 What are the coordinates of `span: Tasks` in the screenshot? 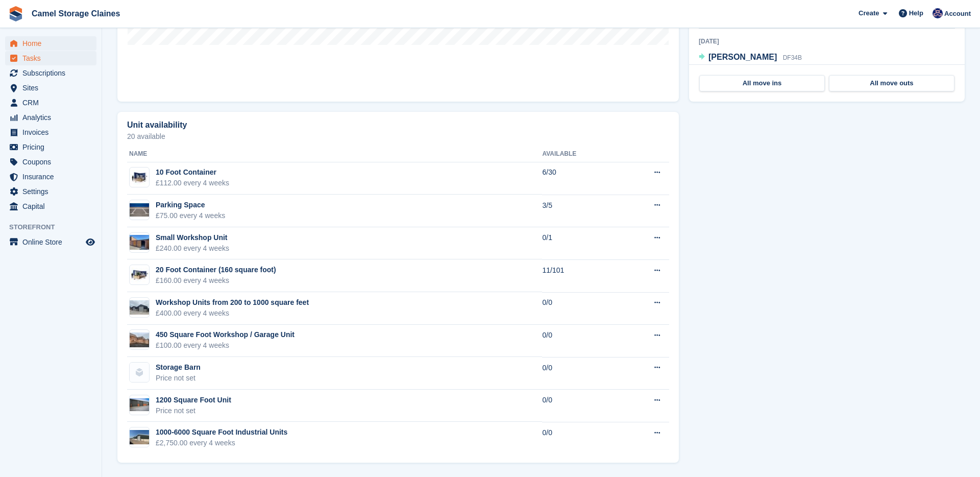 It's located at (53, 58).